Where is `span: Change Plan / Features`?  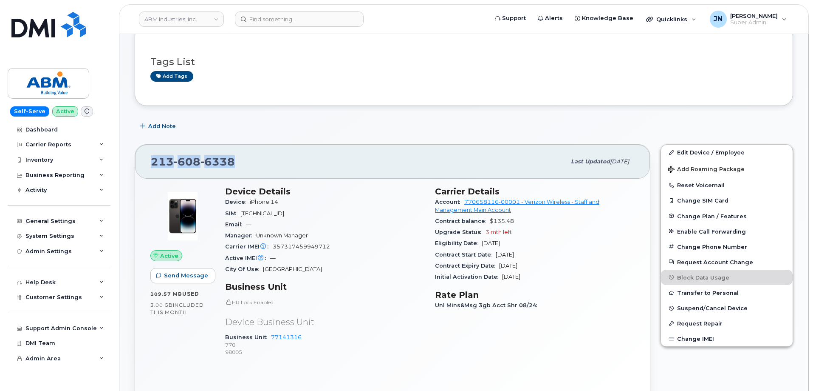 span: Change Plan / Features is located at coordinates (712, 215).